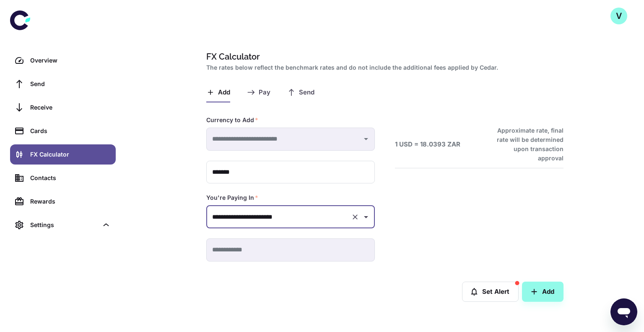 Image resolution: width=644 pixels, height=332 pixels. I want to click on h6: 1 USD = 18.0393 ZAR, so click(428, 145).